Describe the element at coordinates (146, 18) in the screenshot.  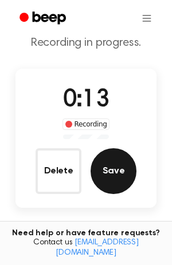
I see `button: Open menu` at that location.